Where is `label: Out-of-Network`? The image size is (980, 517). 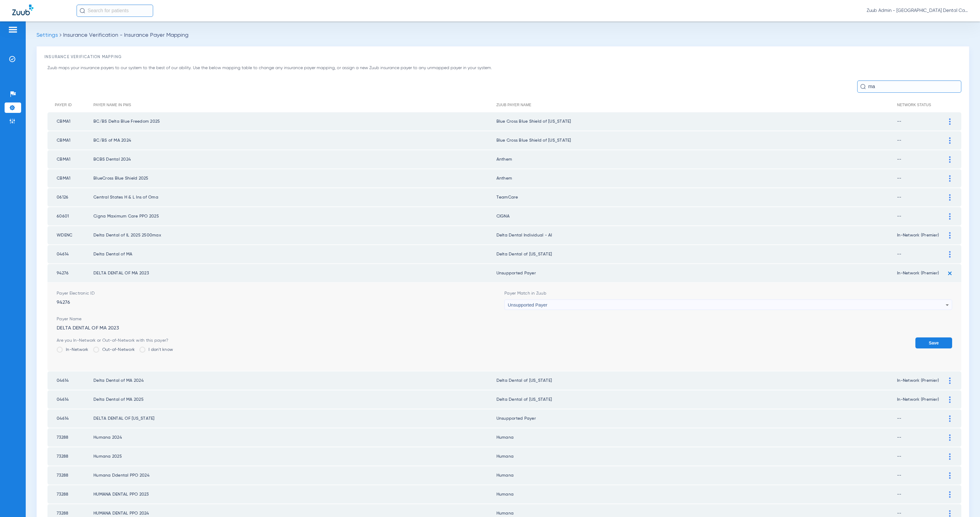
label: Out-of-Network is located at coordinates (114, 350).